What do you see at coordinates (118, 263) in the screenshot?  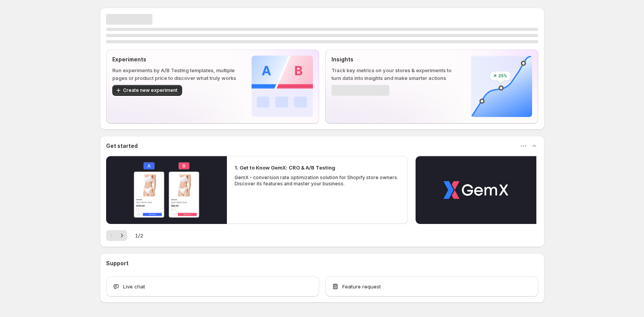 I see `h3: Support` at bounding box center [118, 263].